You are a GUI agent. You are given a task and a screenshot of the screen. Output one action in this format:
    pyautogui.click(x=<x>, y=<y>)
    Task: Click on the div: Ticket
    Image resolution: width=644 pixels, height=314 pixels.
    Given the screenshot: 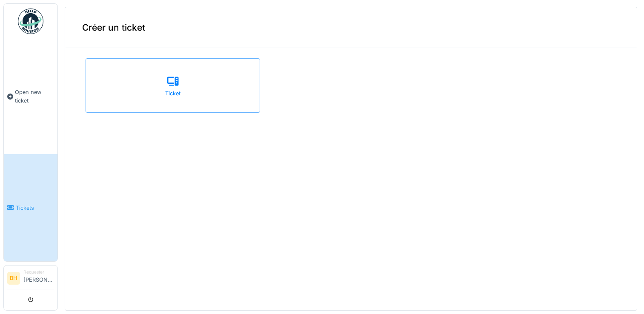 What is the action you would take?
    pyautogui.click(x=173, y=93)
    